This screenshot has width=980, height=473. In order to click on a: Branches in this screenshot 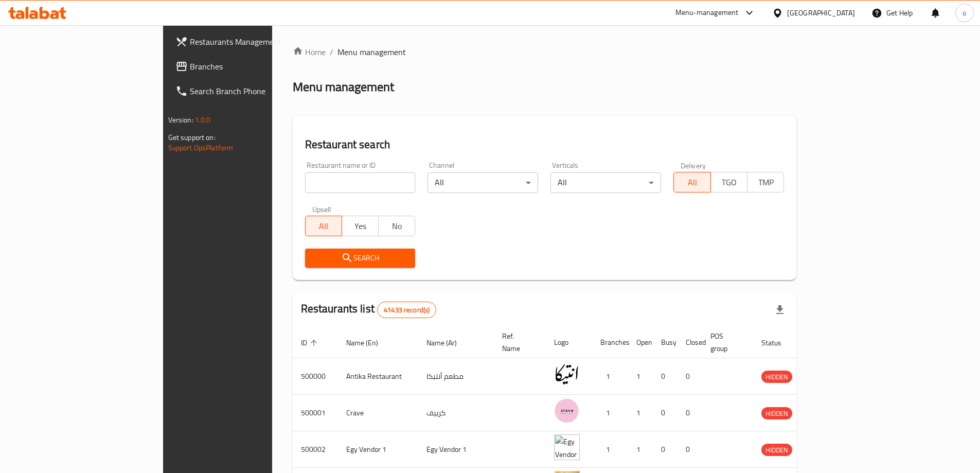, I will do `click(247, 67)`.